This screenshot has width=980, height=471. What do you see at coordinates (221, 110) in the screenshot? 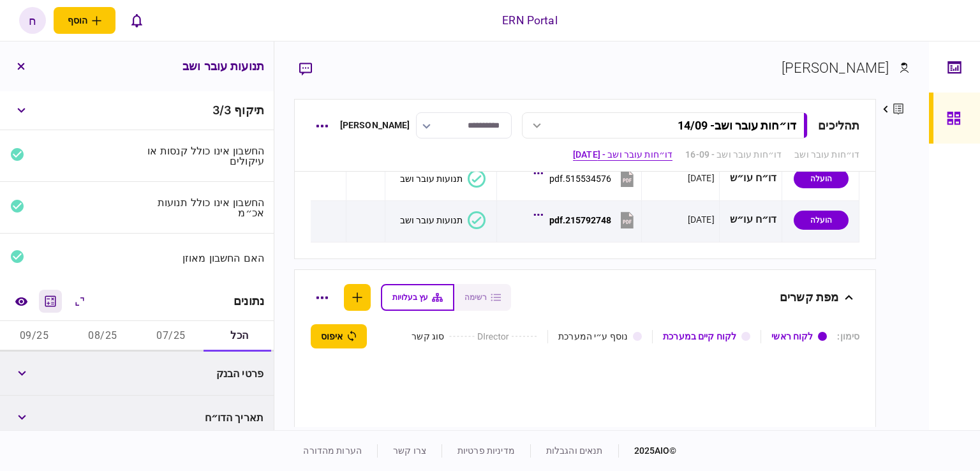
I see `span: 3 / 3` at bounding box center [221, 110].